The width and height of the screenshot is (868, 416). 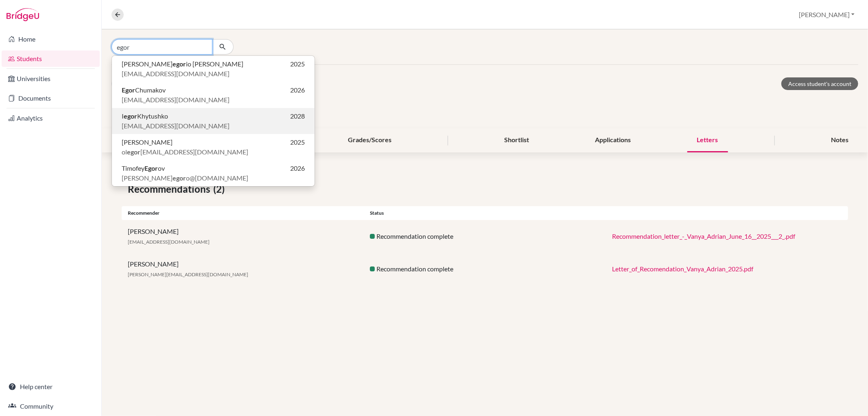 What do you see at coordinates (50, 387) in the screenshot?
I see `a: Help center` at bounding box center [50, 387].